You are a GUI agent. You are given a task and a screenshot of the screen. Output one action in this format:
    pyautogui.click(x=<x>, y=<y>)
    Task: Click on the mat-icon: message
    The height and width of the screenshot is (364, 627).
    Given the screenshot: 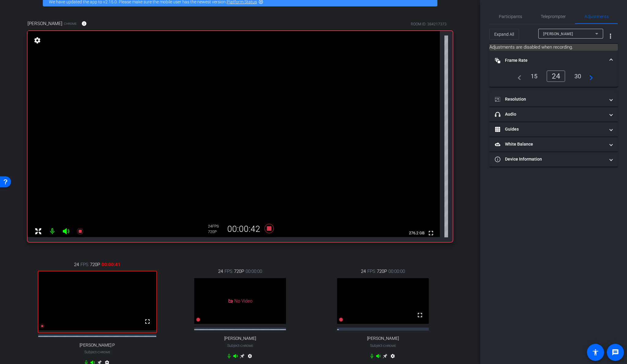 What is the action you would take?
    pyautogui.click(x=615, y=352)
    